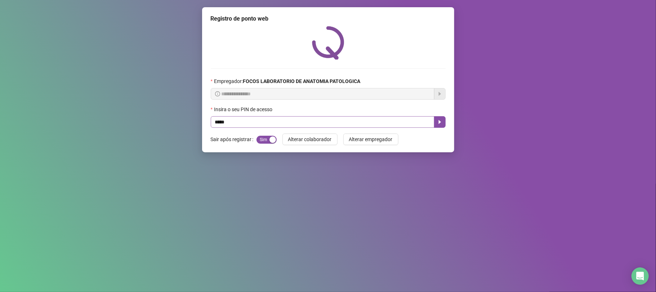 The height and width of the screenshot is (292, 656). What do you see at coordinates (640, 276) in the screenshot?
I see `div: Open Intercom Messenger` at bounding box center [640, 276].